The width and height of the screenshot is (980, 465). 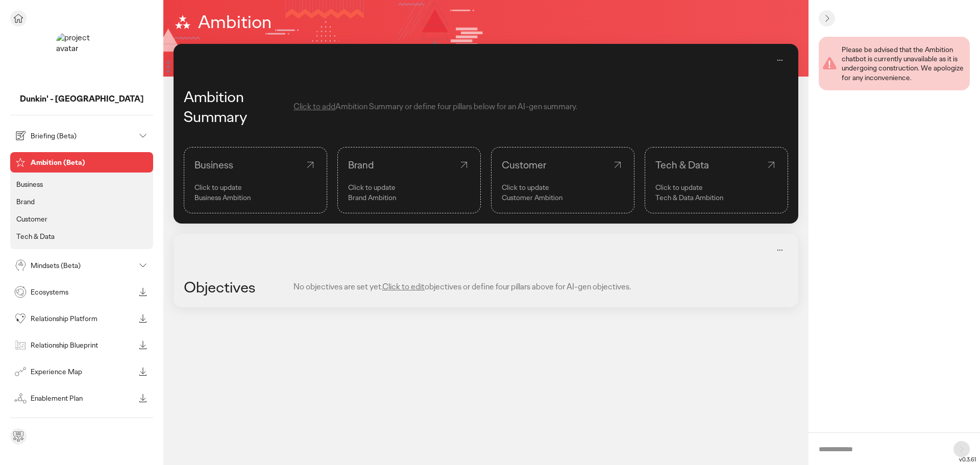 What do you see at coordinates (716, 198) in the screenshot?
I see `p: Tech & Data Ambition` at bounding box center [716, 198].